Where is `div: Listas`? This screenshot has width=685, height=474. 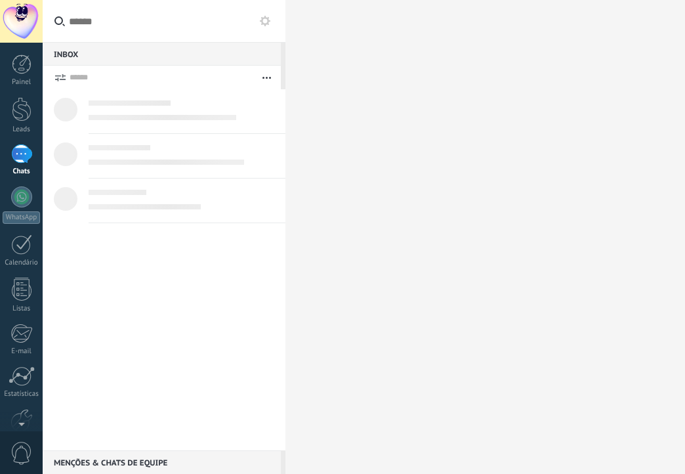
div: Listas is located at coordinates (22, 309).